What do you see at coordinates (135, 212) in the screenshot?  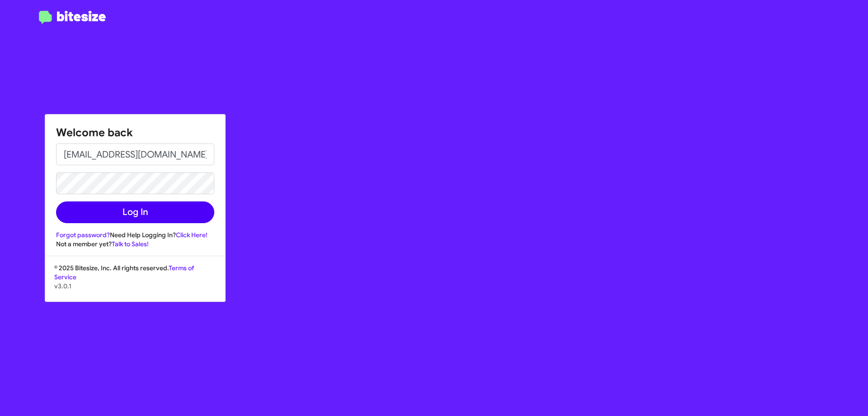 I see `button: Log In` at bounding box center [135, 212].